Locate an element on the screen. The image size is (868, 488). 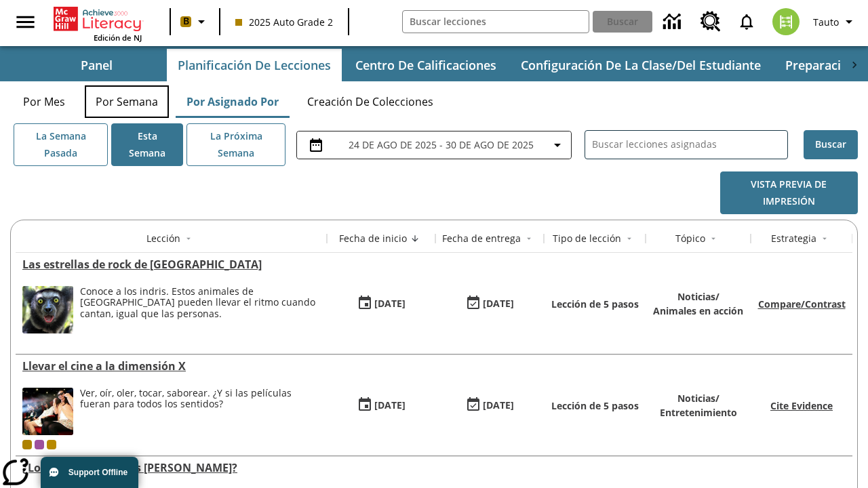
img: El panel situado frente a los asientos rocía con agua nebulizada al feliz público en un cine equi... is located at coordinates (48, 411).